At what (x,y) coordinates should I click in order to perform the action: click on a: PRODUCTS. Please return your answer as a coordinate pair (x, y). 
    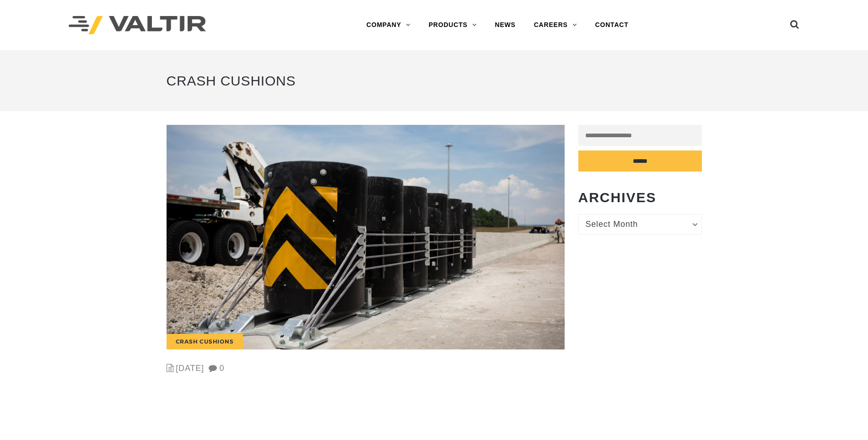
    Looking at the image, I should click on (452, 25).